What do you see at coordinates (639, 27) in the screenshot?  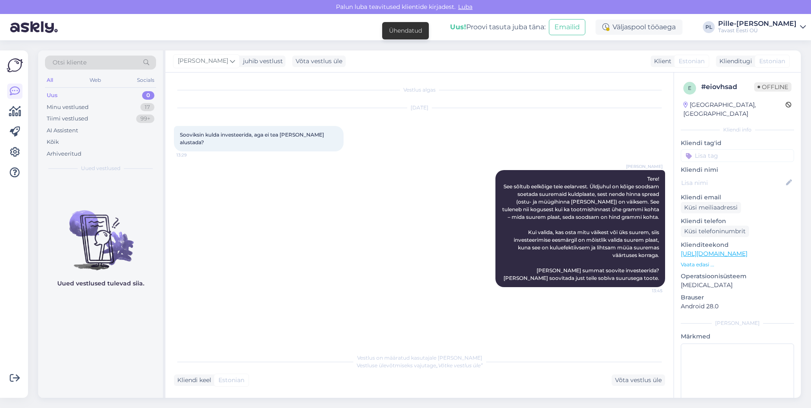 I see `div: Väljaspool tööaega` at bounding box center [639, 27].